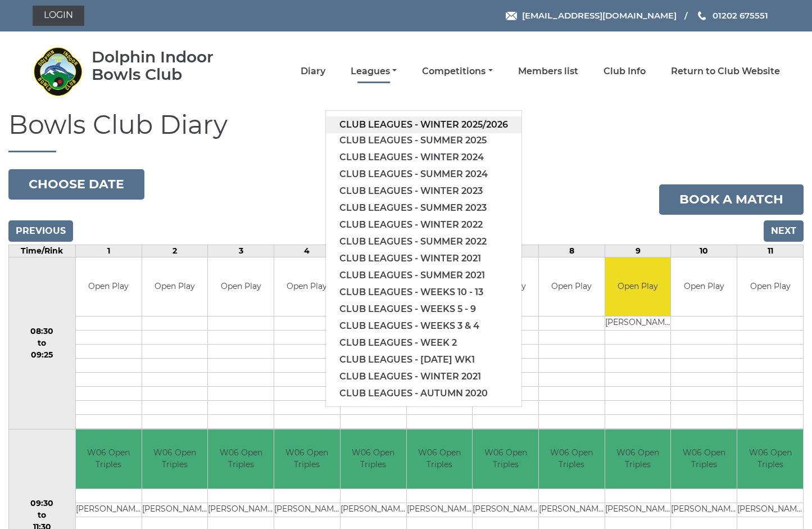 This screenshot has height=529, width=812. What do you see at coordinates (313, 72) in the screenshot?
I see `a: Diary` at bounding box center [313, 72].